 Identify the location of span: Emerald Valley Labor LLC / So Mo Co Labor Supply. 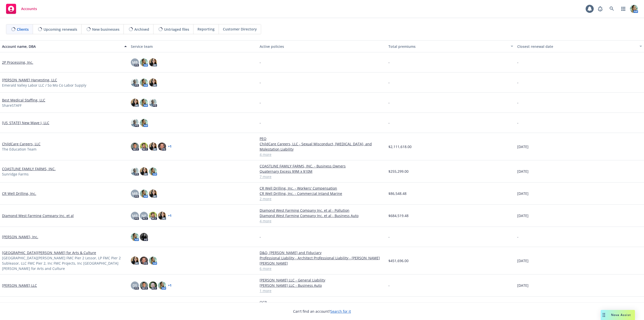
(44, 85).